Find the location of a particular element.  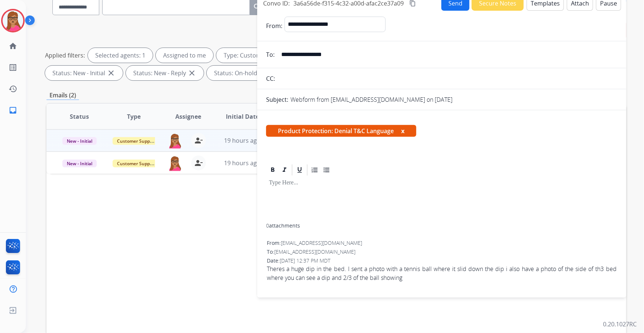

p: To: is located at coordinates (270, 55).